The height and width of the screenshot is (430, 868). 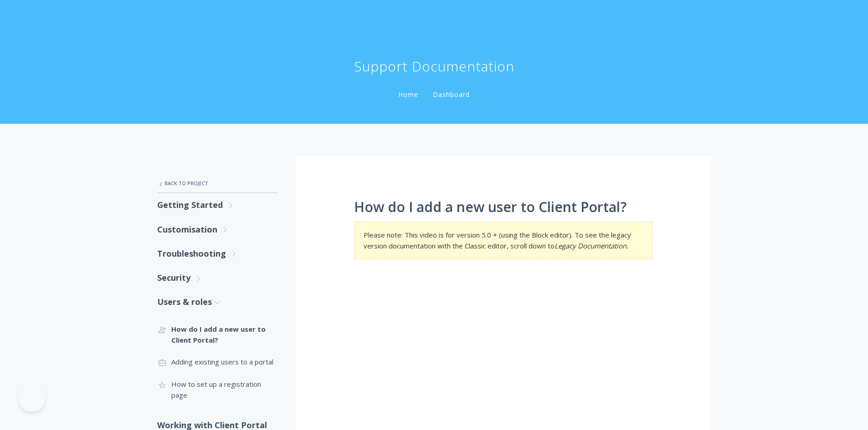 What do you see at coordinates (218, 230) in the screenshot?
I see `a: Customisation` at bounding box center [218, 230].